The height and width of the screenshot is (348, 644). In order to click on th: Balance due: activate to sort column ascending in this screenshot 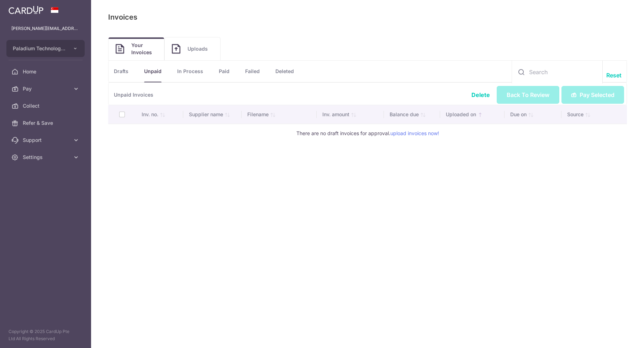, I will do `click(412, 114)`.